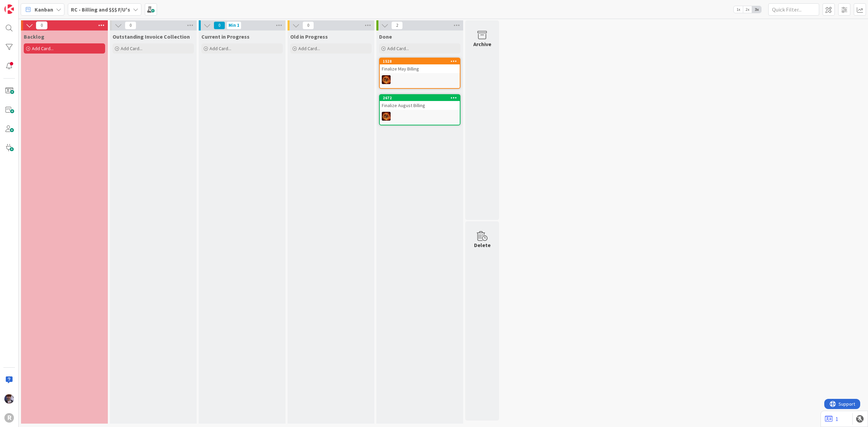 Image resolution: width=868 pixels, height=427 pixels. Describe the element at coordinates (482, 44) in the screenshot. I see `div: Archive` at that location.